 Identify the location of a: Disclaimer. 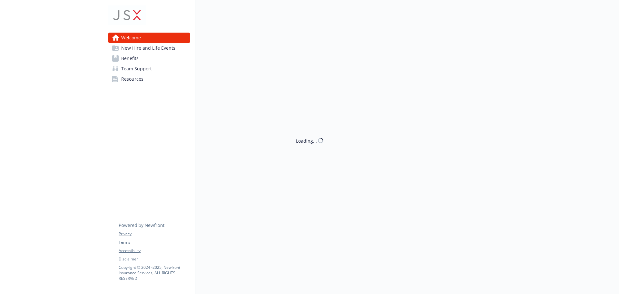
(154, 259).